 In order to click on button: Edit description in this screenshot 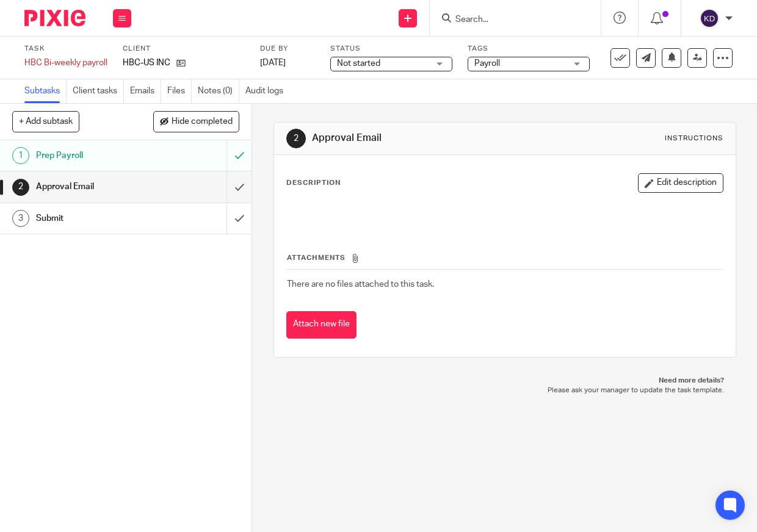, I will do `click(681, 183)`.